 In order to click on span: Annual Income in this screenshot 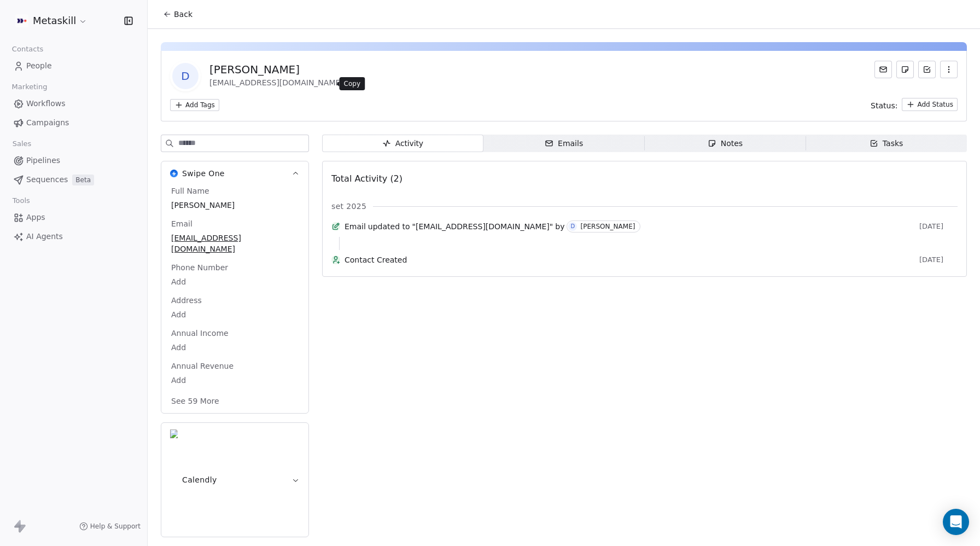, I will do `click(200, 333)`.